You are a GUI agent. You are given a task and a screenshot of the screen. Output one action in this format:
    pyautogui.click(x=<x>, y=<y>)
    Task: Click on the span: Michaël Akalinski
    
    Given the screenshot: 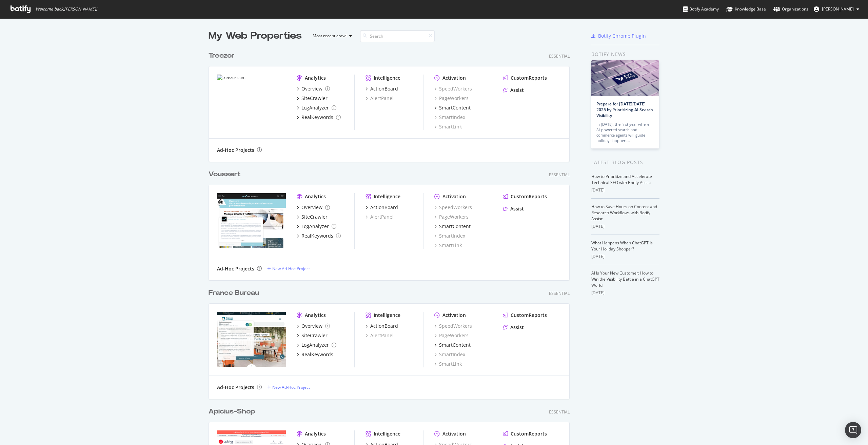 What is the action you would take?
    pyautogui.click(x=838, y=8)
    